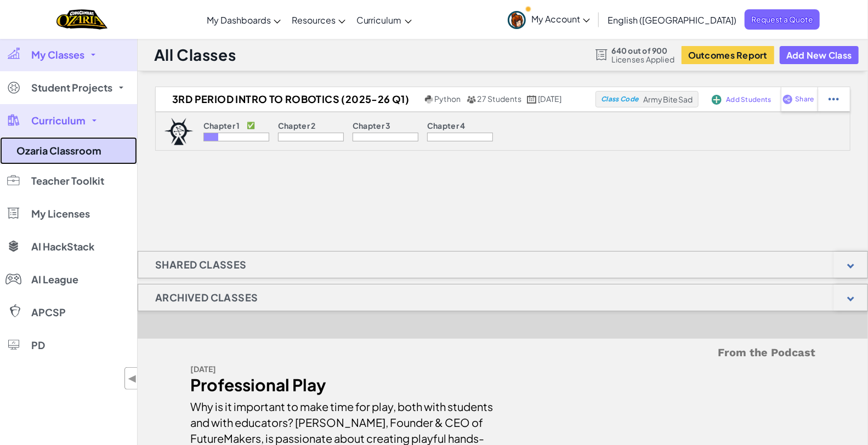 This screenshot has width=868, height=445. I want to click on img: IconShare_Purple.svg, so click(787, 99).